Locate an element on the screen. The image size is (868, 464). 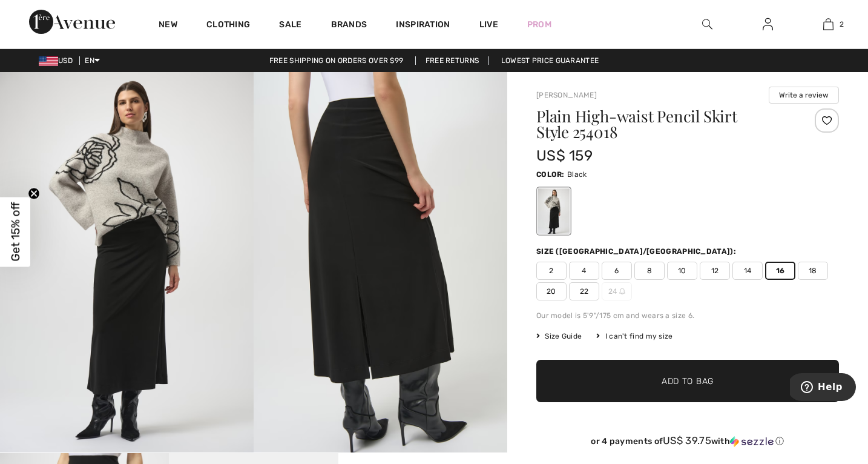
span: Add to Bag is located at coordinates (688, 381).